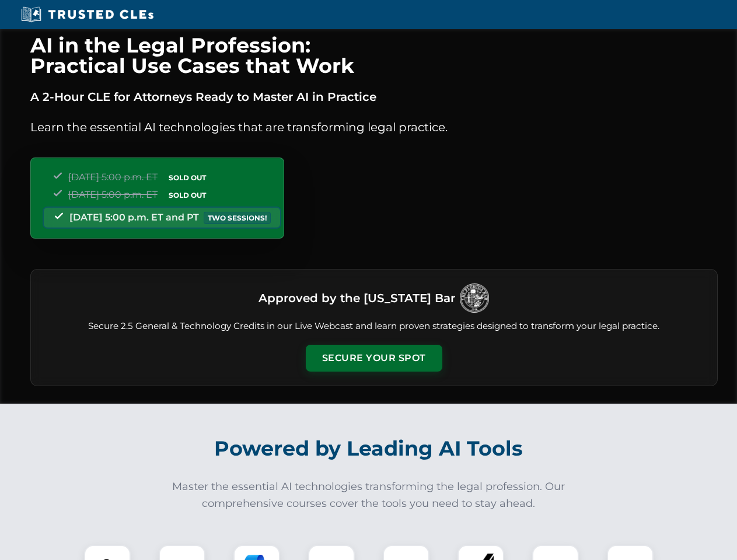  What do you see at coordinates (374, 127) in the screenshot?
I see `p: Learn the essential AI technologies that are transforming legal practice.` at bounding box center [374, 127].